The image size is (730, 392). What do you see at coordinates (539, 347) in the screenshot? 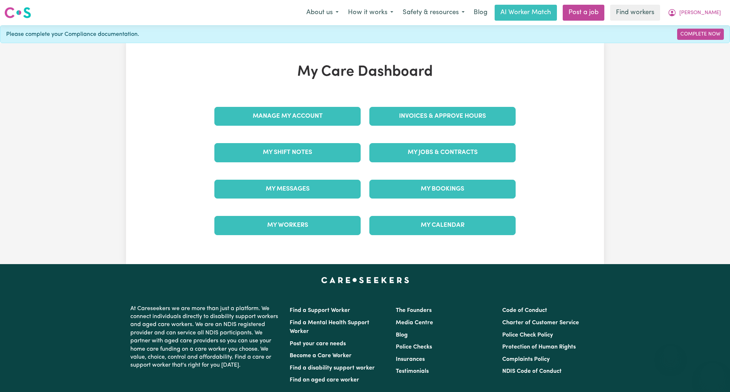
I see `a: Protection of Human Rights` at bounding box center [539, 347].